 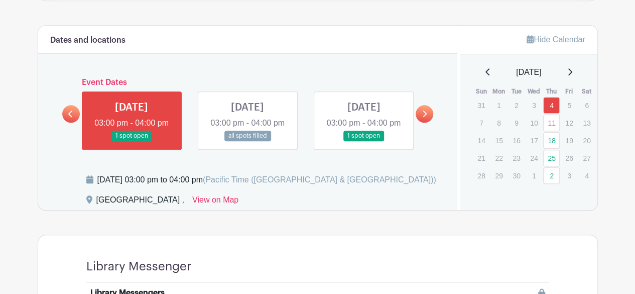 I want to click on p: 14, so click(x=481, y=140).